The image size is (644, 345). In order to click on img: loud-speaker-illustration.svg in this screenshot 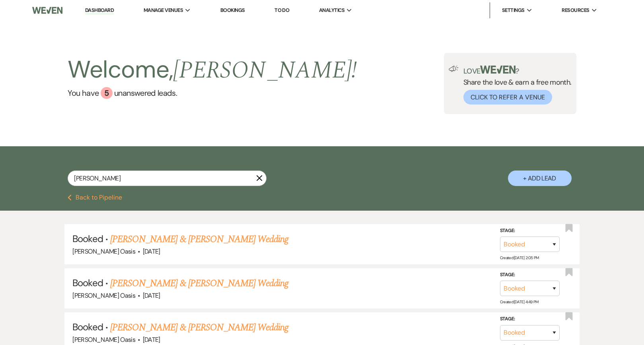, I will do `click(454, 69)`.